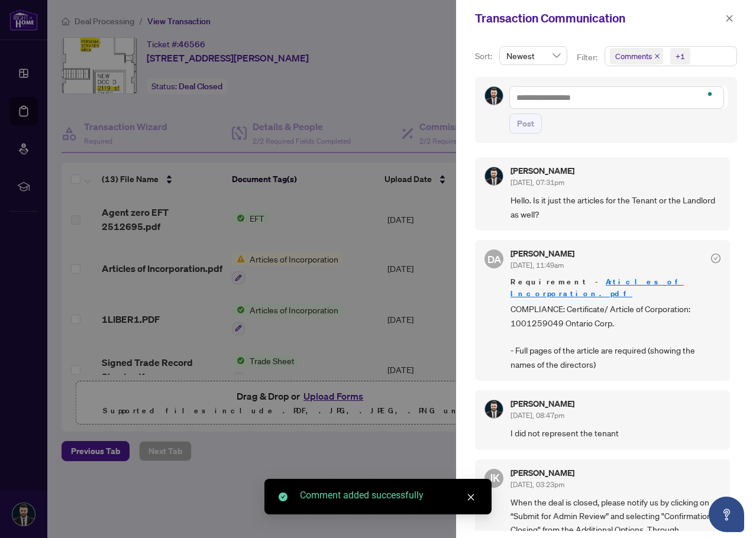 The height and width of the screenshot is (538, 756). What do you see at coordinates (598, 18) in the screenshot?
I see `div: Transaction Communication` at bounding box center [598, 18].